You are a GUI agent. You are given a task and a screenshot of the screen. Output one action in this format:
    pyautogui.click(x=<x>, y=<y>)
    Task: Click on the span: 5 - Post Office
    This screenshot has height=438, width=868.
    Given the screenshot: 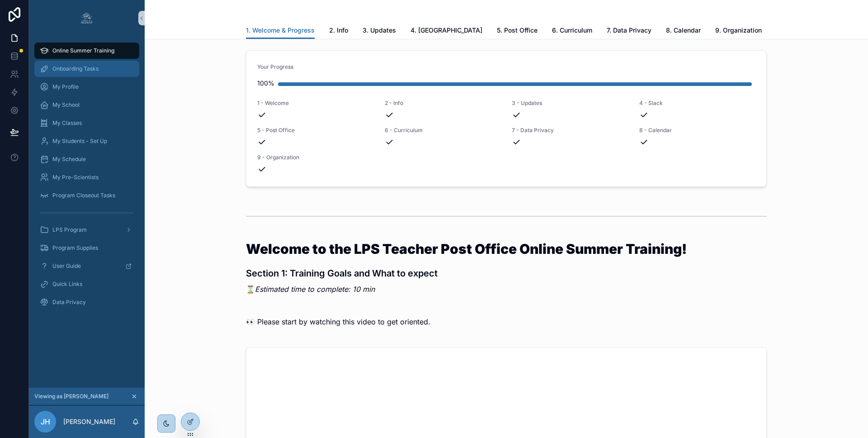 What is the action you would take?
    pyautogui.click(x=316, y=130)
    